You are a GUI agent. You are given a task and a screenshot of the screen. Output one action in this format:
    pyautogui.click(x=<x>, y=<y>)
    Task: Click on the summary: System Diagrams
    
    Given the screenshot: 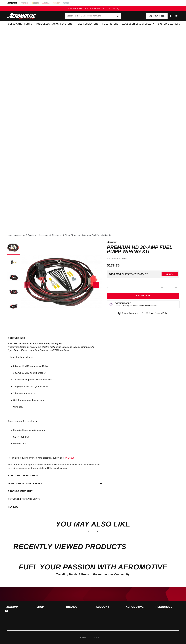 What is the action you would take?
    pyautogui.click(x=169, y=24)
    